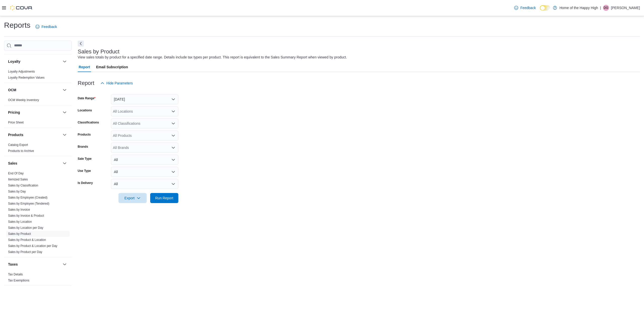 Image resolution: width=644 pixels, height=320 pixels. I want to click on a: Products to Archive, so click(21, 151).